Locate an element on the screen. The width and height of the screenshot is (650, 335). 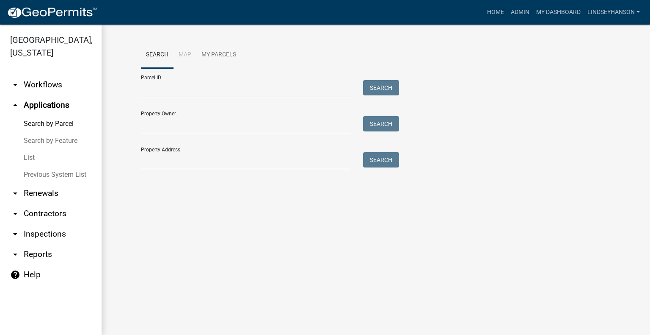
a: Search is located at coordinates (157, 55).